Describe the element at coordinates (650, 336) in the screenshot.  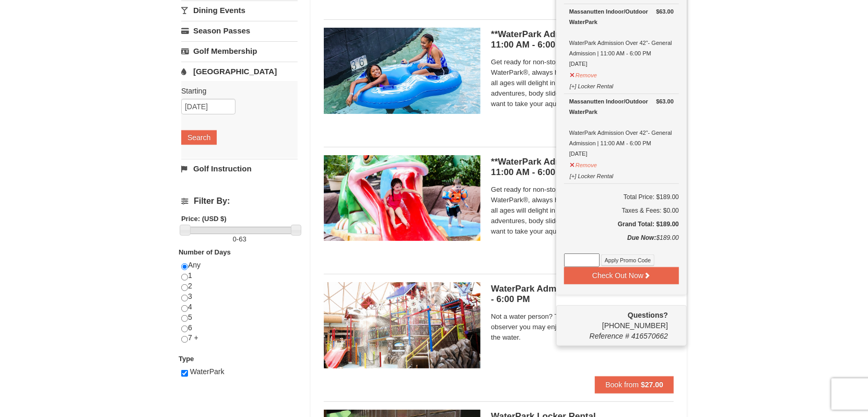
I see `span: 416570662` at that location.